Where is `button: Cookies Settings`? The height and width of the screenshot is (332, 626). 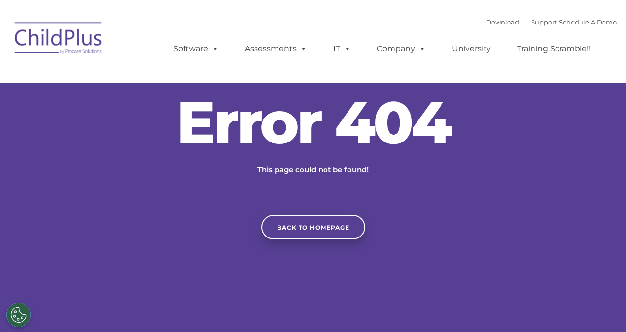 button: Cookies Settings is located at coordinates (19, 315).